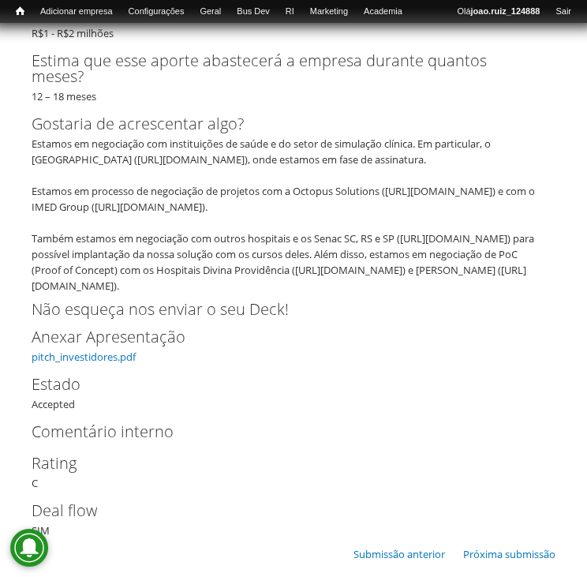  What do you see at coordinates (509, 554) in the screenshot?
I see `a: Próxima submissão` at bounding box center [509, 554].